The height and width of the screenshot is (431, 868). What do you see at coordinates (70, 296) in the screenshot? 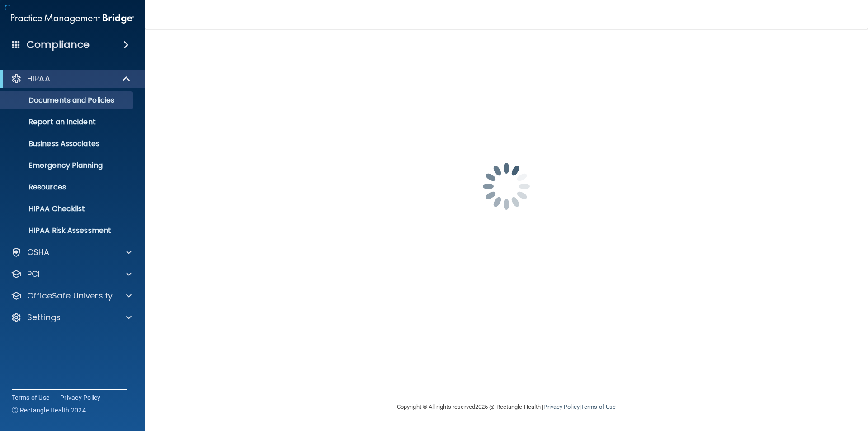
I see `p: OfficeSafe University` at bounding box center [70, 296].